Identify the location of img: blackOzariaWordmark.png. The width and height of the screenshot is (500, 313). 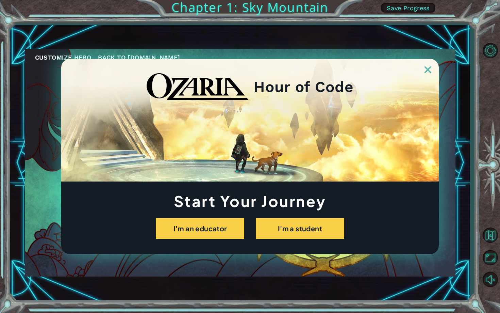
(198, 87).